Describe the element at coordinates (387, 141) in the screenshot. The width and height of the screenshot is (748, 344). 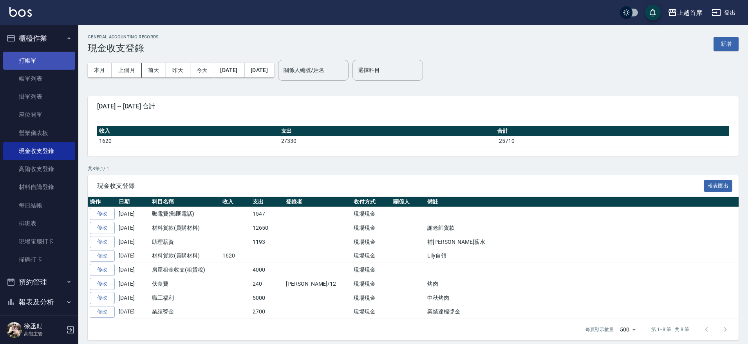
I see `td: 27330` at that location.